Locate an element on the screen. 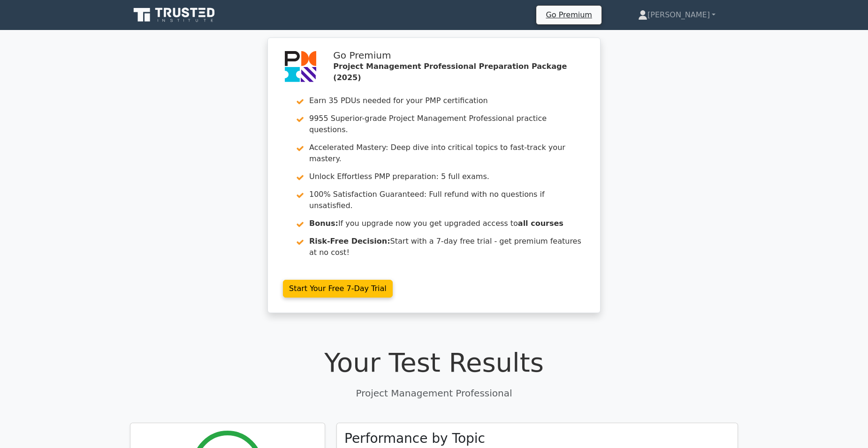  a: Start Your Free 7-Day Trial is located at coordinates (338, 289).